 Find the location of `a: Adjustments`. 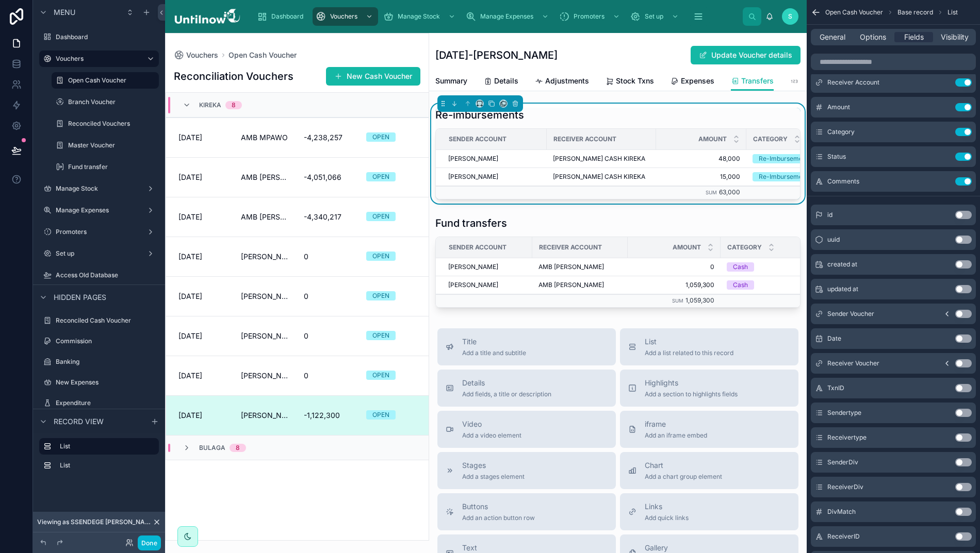

a: Adjustments is located at coordinates (562, 82).